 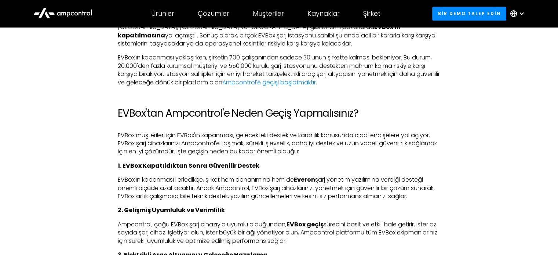 I want to click on div: Ürünler, so click(x=163, y=14).